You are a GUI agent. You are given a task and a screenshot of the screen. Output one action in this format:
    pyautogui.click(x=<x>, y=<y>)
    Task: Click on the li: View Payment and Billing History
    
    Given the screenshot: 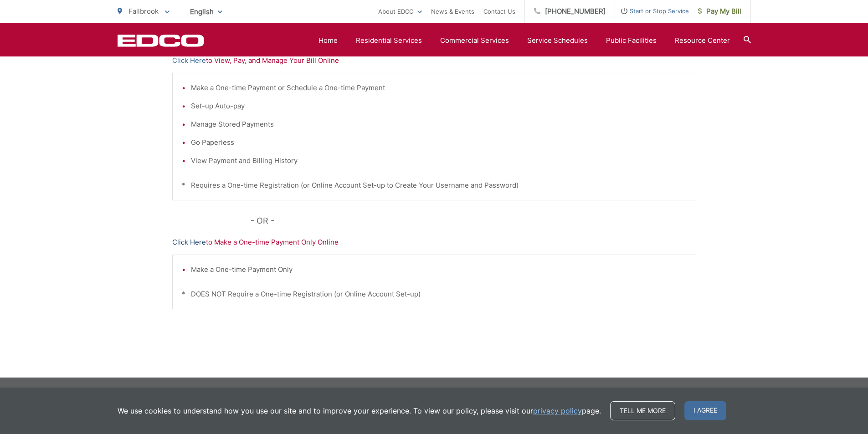 What is the action you would take?
    pyautogui.click(x=438, y=161)
    